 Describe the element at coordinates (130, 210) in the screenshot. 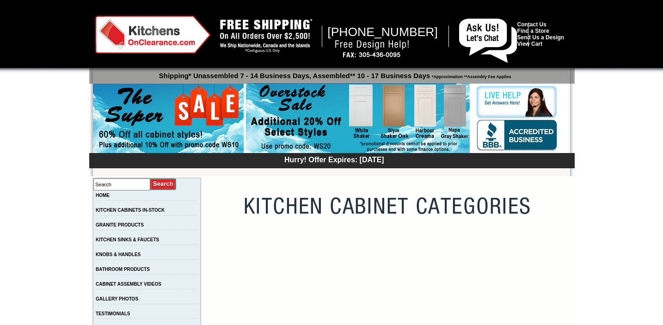

I see `a: KITCHEN CABINETS IN-STOCK` at that location.